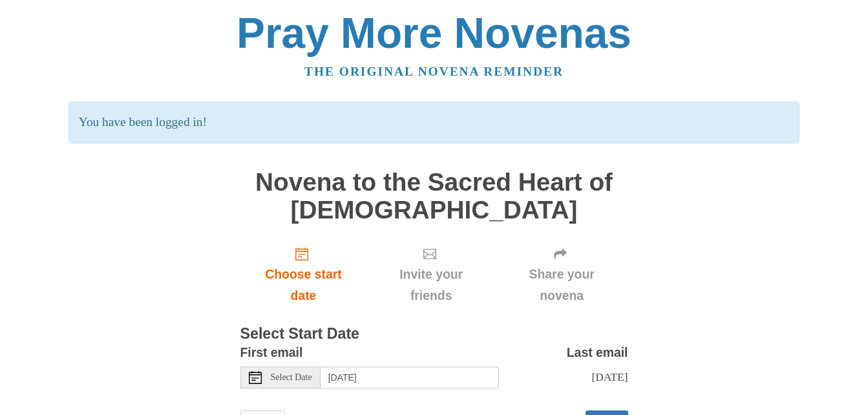  Describe the element at coordinates (304, 275) in the screenshot. I see `a: Choose start date` at that location.